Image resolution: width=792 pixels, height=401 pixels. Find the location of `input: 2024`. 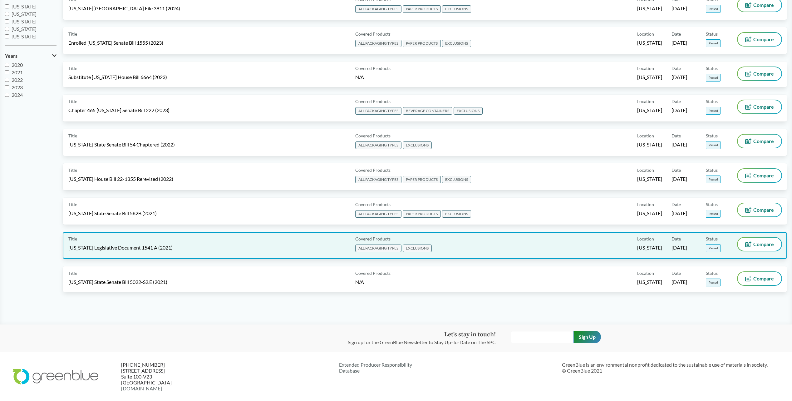

input: 2024 is located at coordinates (7, 95).